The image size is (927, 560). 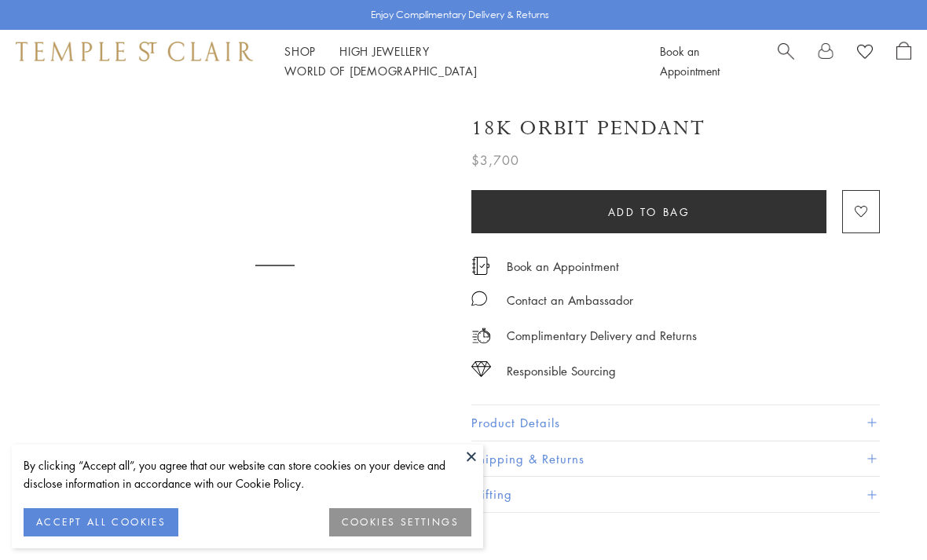 What do you see at coordinates (481, 265) in the screenshot?
I see `img: icon_appointment.svg` at bounding box center [481, 265].